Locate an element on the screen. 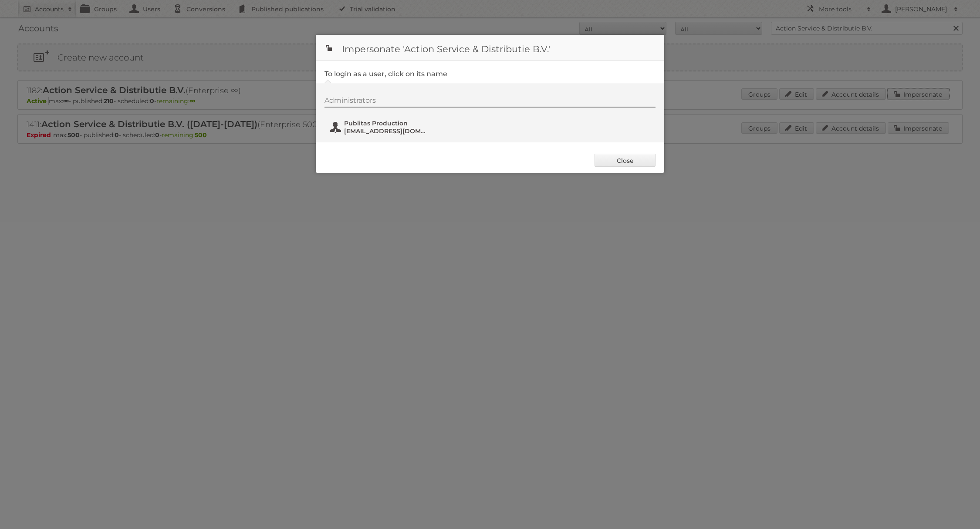  span: Publitas Production is located at coordinates (386, 123).